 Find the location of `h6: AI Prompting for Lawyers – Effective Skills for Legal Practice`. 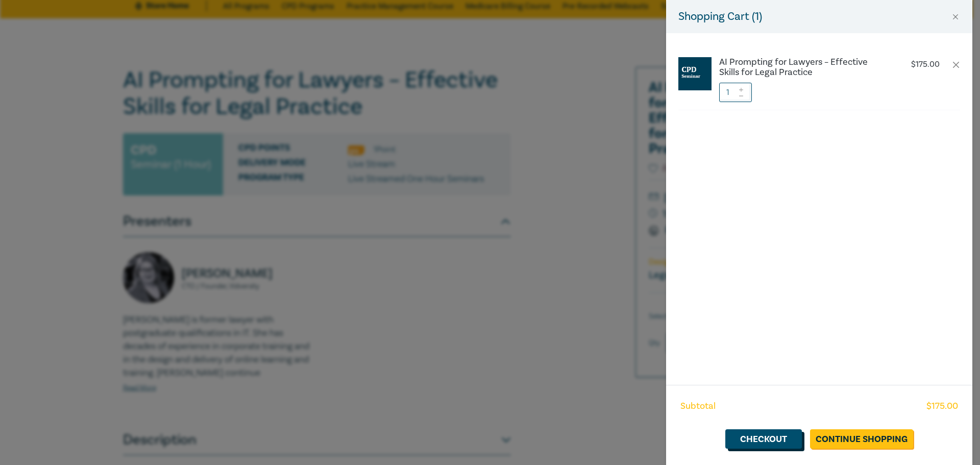

h6: AI Prompting for Lawyers – Effective Skills for Legal Practice is located at coordinates (803, 67).